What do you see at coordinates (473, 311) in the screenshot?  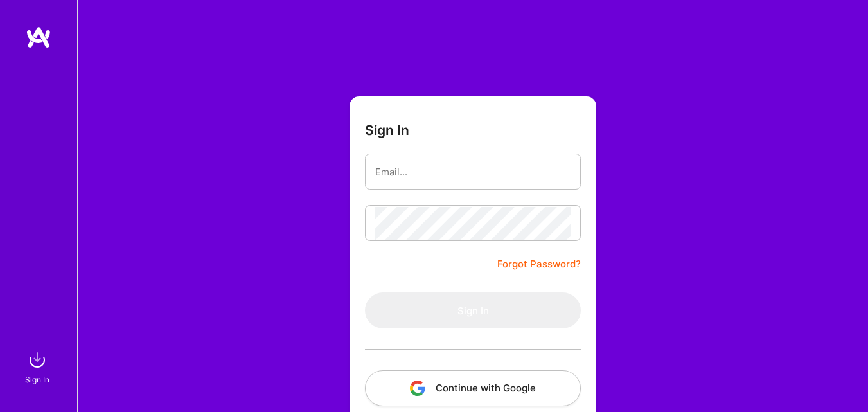 I see `button: Sign In` at bounding box center [473, 311].